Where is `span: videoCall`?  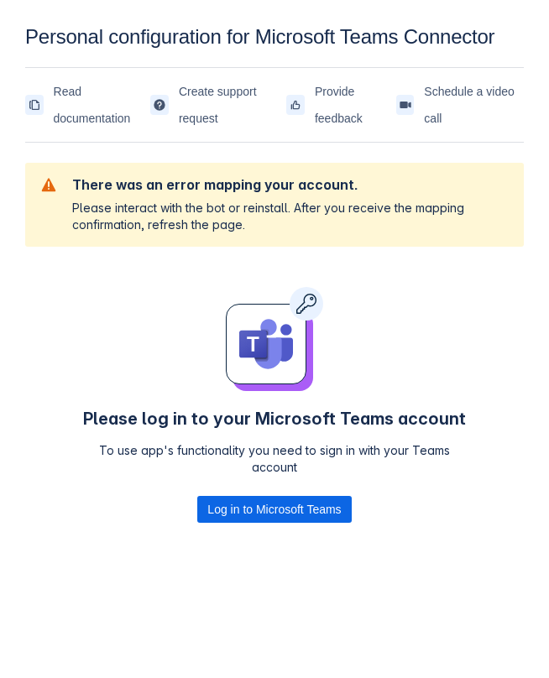
span: videoCall is located at coordinates (405, 105).